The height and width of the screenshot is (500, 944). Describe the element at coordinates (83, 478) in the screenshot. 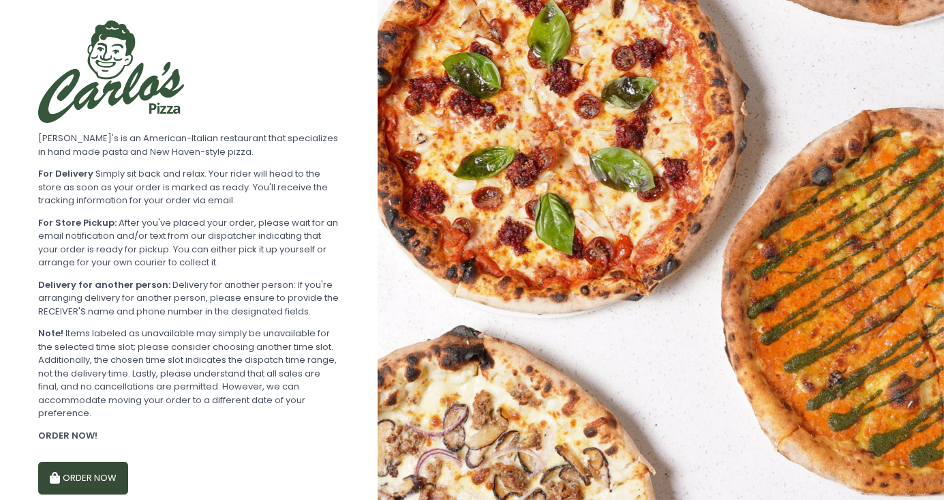

I see `button: ORDER NOW` at that location.